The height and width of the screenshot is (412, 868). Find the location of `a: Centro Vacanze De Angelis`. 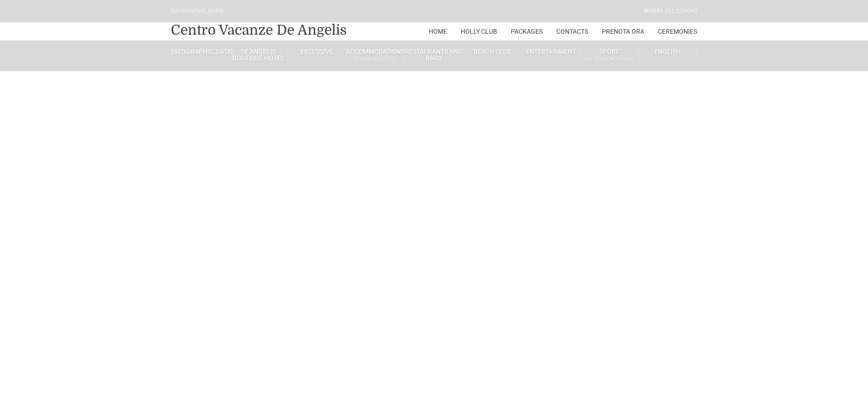

a: Centro Vacanze De Angelis is located at coordinates (259, 30).